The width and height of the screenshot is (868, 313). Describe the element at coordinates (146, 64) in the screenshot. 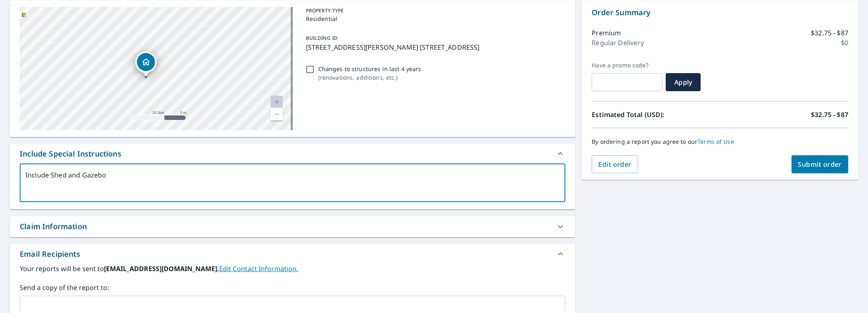

I see `div: Dropped pin, building 1, Residential property, 60 DEER CREST RUN LUMSDEN NO. 189 SK S2V1B7` at that location.